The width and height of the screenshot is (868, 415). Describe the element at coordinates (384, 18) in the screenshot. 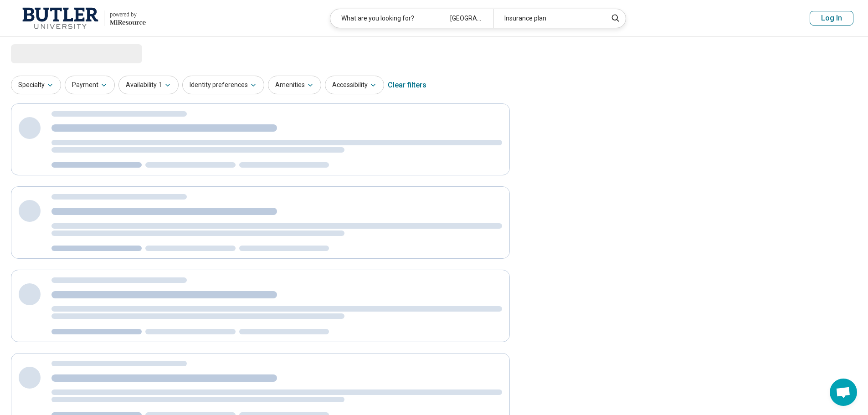

I see `div: What are you looking for?` at that location.